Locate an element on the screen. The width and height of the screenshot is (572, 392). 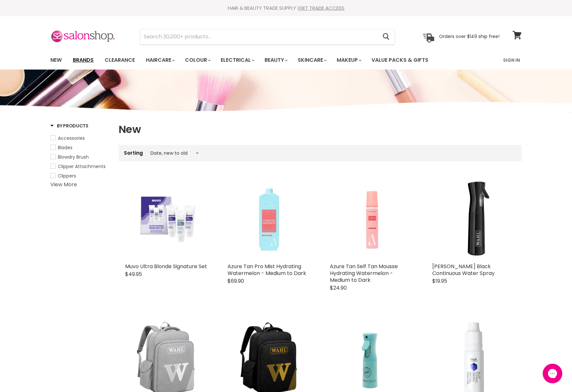
a: GET TRADE ACCESS is located at coordinates (322, 8).